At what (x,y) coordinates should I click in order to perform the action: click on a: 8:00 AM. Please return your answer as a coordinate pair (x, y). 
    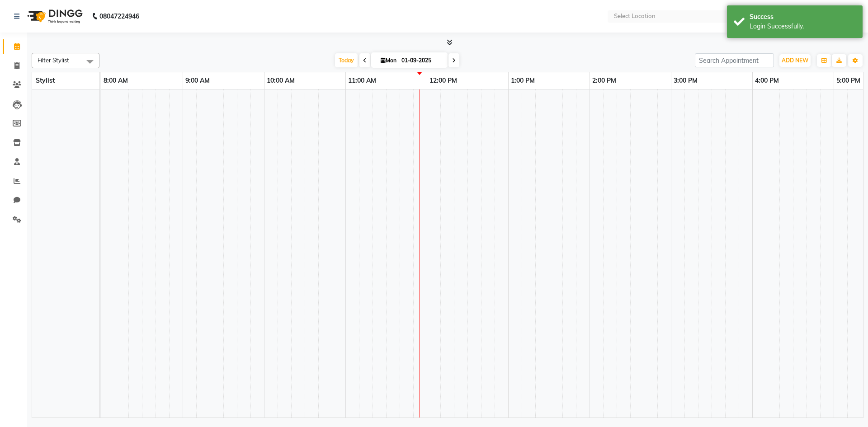
    Looking at the image, I should click on (116, 81).